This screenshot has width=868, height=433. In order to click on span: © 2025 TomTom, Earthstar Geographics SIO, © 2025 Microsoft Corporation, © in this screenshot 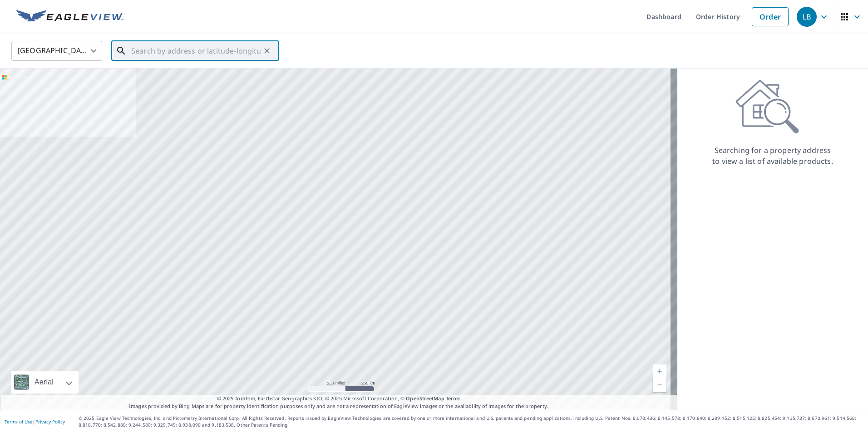, I will do `click(339, 399)`.